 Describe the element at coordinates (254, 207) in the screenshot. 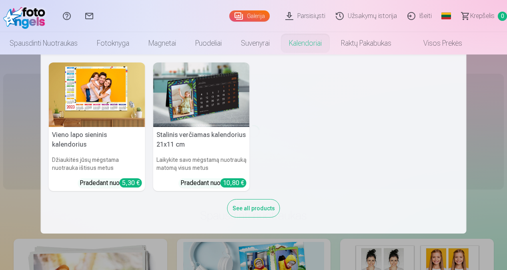

I see `a: See all products` at that location.